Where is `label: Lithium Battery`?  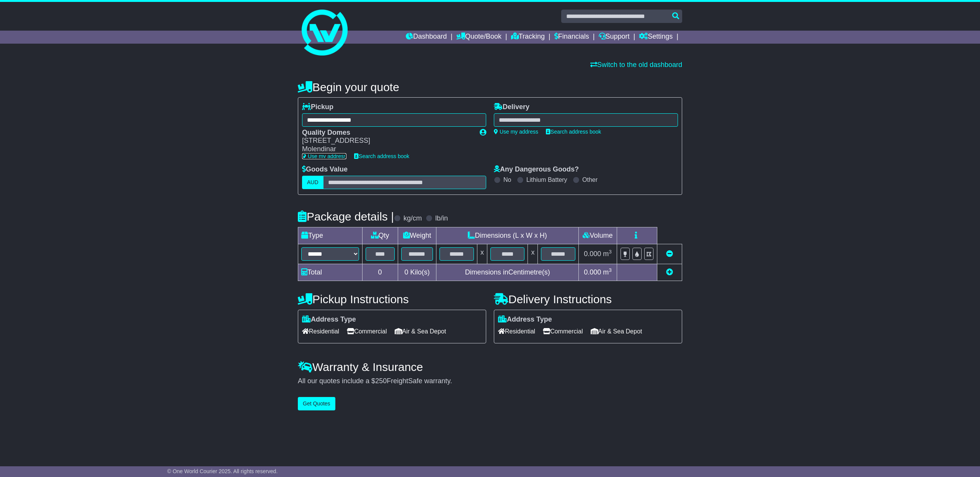
label: Lithium Battery is located at coordinates (547, 180).